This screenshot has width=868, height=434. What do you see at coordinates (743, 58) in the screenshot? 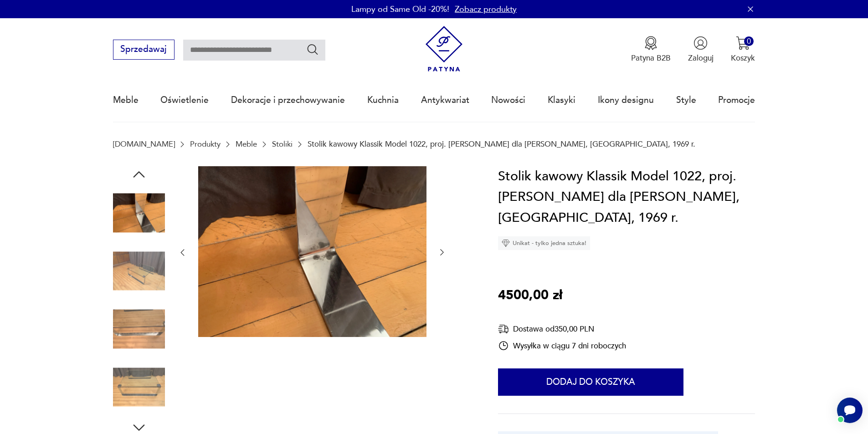
I see `p: Koszyk` at bounding box center [743, 58].